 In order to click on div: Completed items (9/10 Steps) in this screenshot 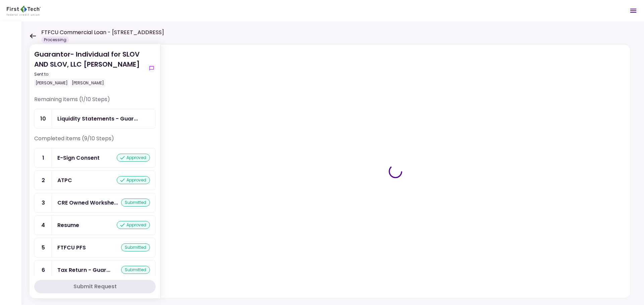, I will do `click(95, 141)`.